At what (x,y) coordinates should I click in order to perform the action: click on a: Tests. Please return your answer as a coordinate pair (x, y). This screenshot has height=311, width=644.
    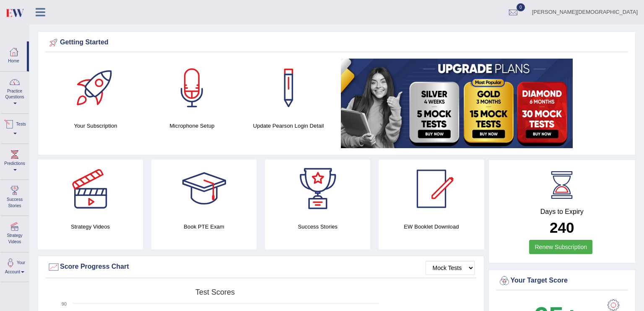
    Looking at the image, I should click on (15, 128).